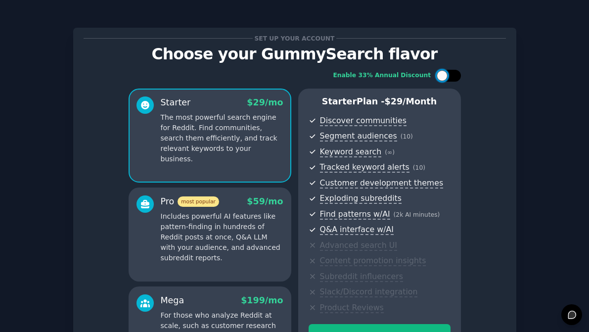  Describe the element at coordinates (294, 38) in the screenshot. I see `span: Set up your account` at that location.